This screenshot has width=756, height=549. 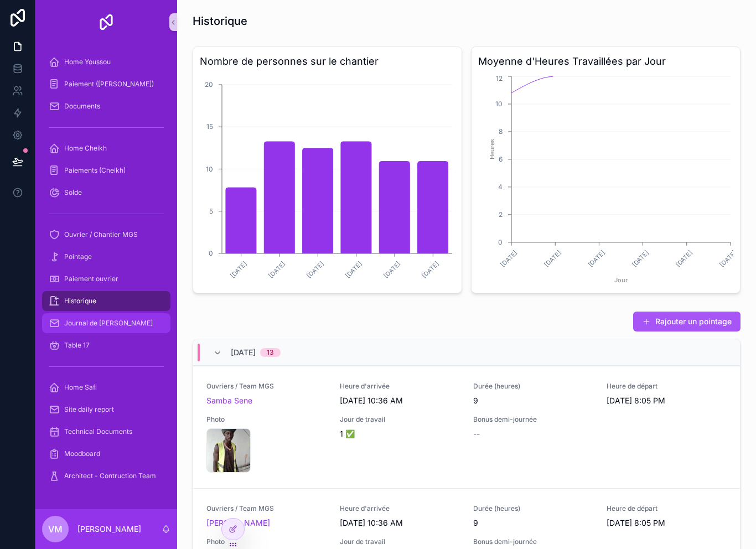 What do you see at coordinates (80, 387) in the screenshot?
I see `span: Home Safi` at bounding box center [80, 387].